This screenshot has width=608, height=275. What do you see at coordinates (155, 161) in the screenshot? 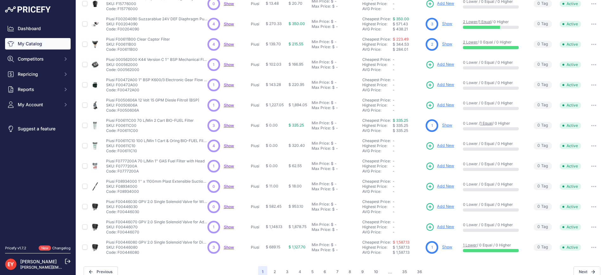
I see `p: Piusi F0777200A 70 L/Min 1" GAS Fuel Filter with Head` at bounding box center [155, 161].